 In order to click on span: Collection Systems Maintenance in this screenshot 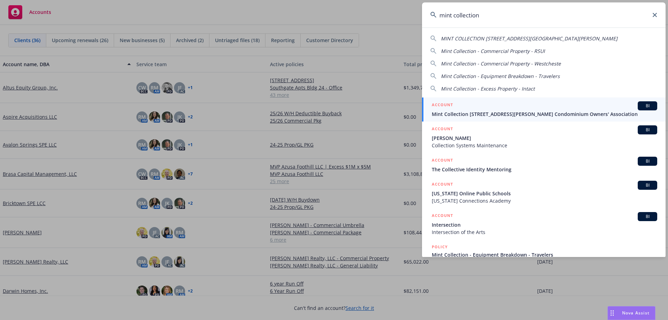, I will do `click(544, 145)`.